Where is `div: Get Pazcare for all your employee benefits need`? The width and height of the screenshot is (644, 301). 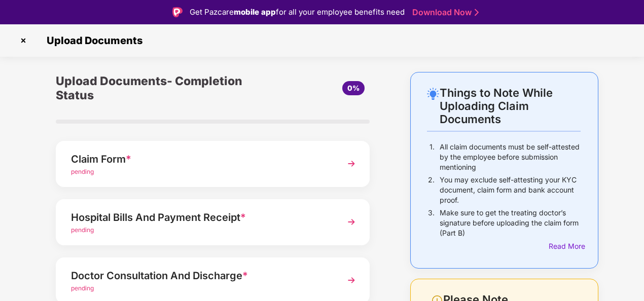
div: Get Pazcare for all your employee benefits need is located at coordinates (297, 12).